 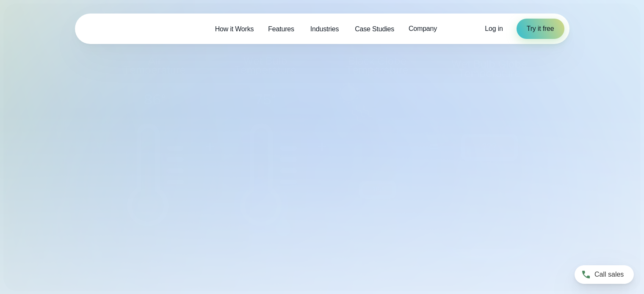 What do you see at coordinates (234, 29) in the screenshot?
I see `span: How it Works` at bounding box center [234, 29].